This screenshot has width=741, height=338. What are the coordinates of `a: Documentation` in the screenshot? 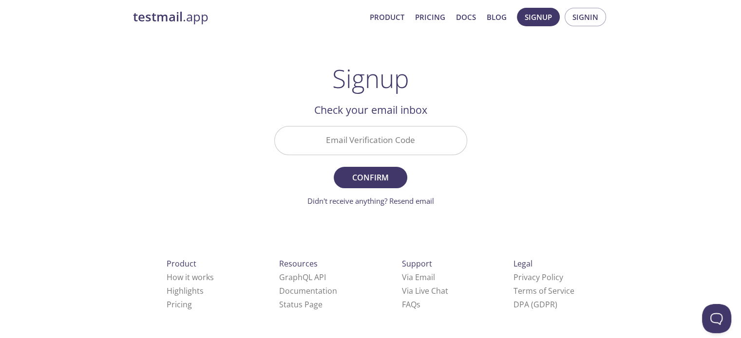 It's located at (308, 291).